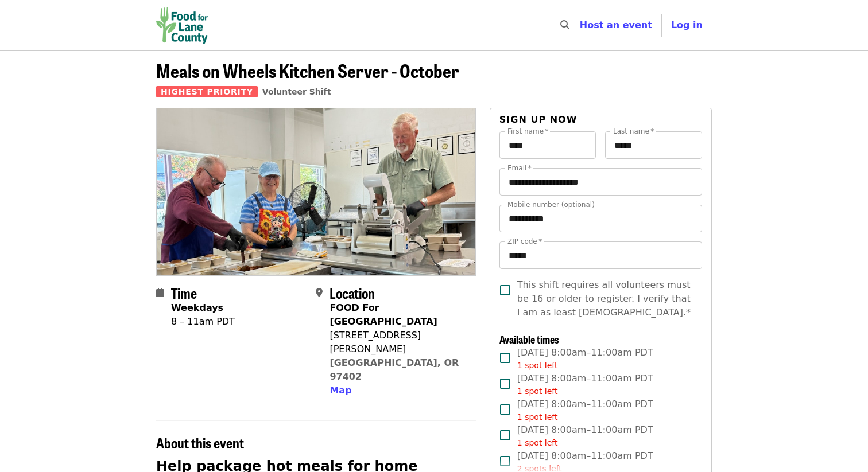 Image resolution: width=868 pixels, height=472 pixels. I want to click on i: calendar icon, so click(160, 293).